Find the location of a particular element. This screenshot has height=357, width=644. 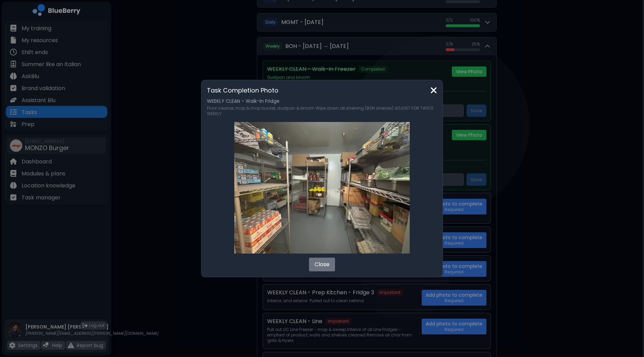

button: Close is located at coordinates (322, 265).